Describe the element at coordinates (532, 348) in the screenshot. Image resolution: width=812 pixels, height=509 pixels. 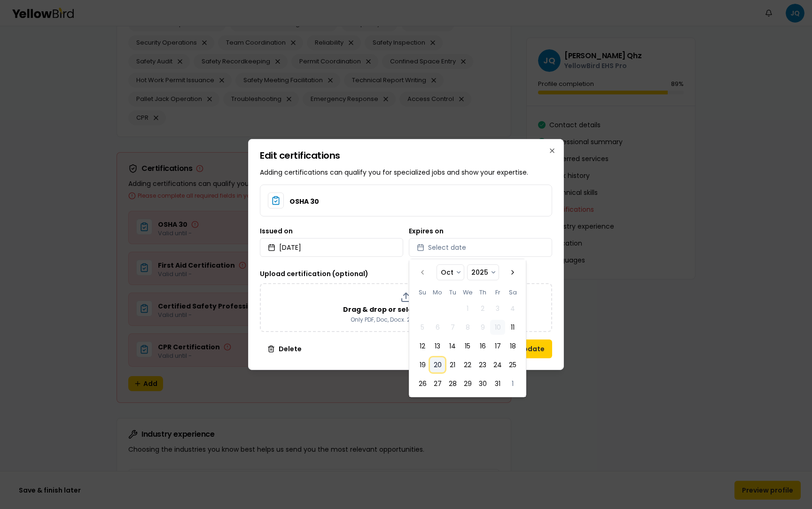
I see `button: Update` at that location.